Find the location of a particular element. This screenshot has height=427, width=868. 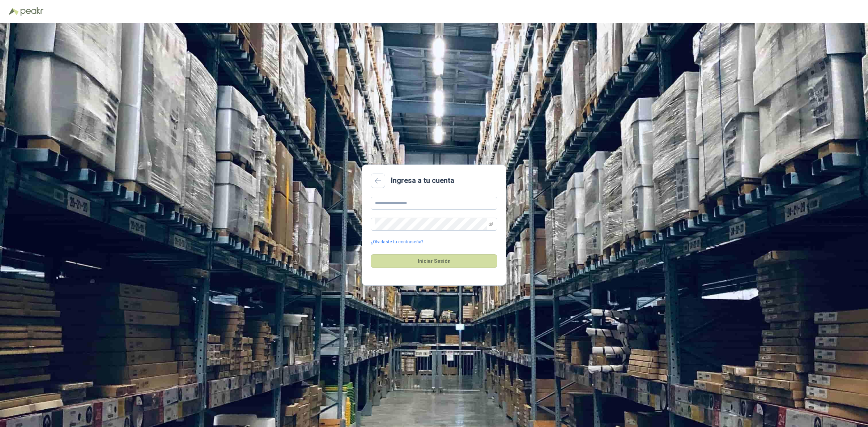

h2: Ingresa a tu cuenta is located at coordinates (422, 180).